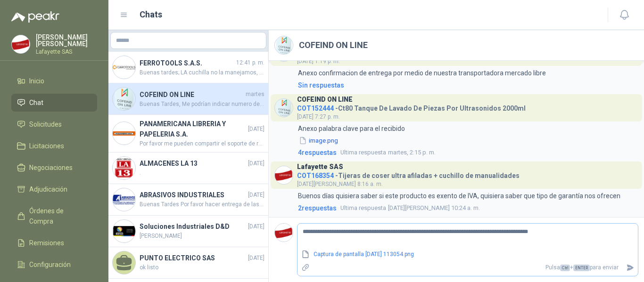 The image size is (644, 282). I want to click on a: Solicitudes, so click(54, 124).